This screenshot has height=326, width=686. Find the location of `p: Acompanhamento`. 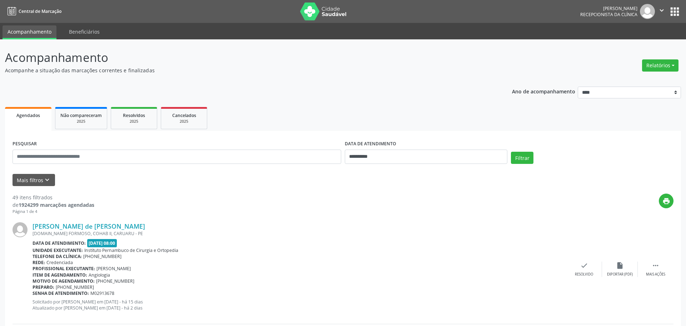

p: Acompanhamento is located at coordinates (242, 58).